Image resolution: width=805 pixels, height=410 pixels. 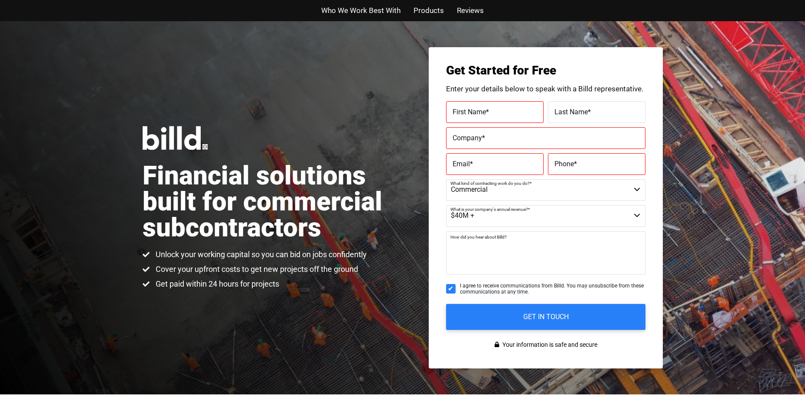 What do you see at coordinates (361, 10) in the screenshot?
I see `a: Who We Work Best With` at bounding box center [361, 10].